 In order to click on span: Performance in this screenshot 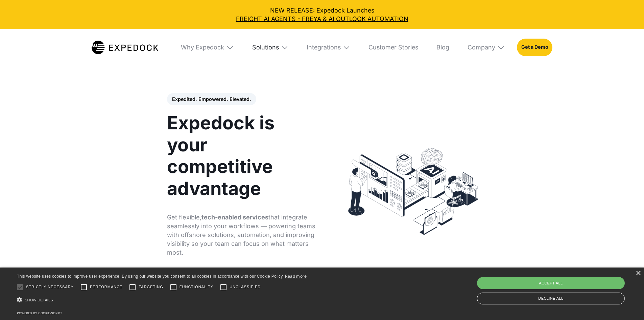, I will do `click(106, 287)`.